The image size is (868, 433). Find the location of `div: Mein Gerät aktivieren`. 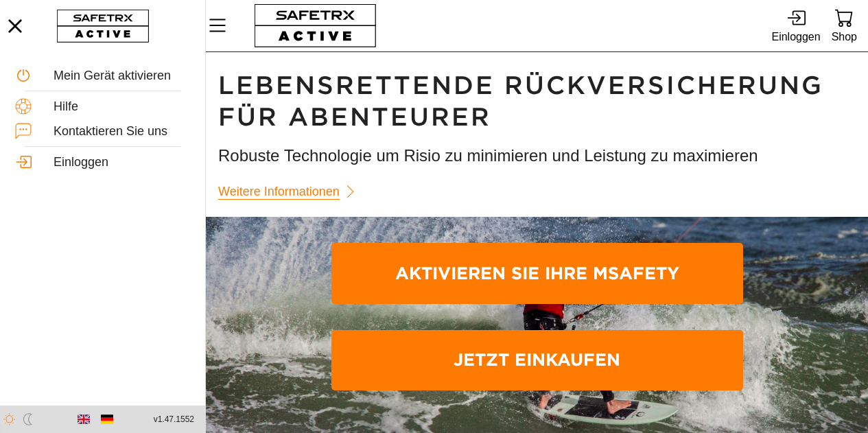

div: Mein Gerät aktivieren is located at coordinates (122, 76).